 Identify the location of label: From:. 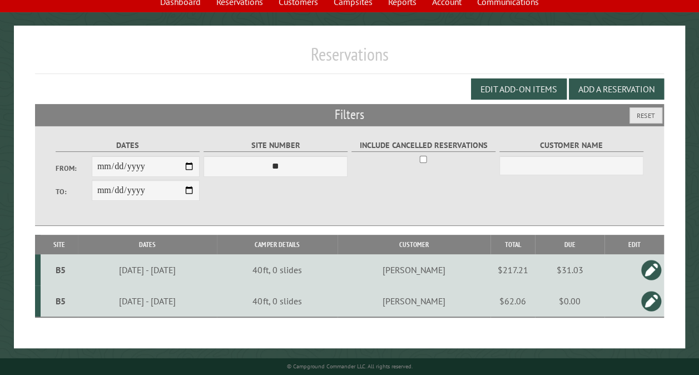
(73, 168).